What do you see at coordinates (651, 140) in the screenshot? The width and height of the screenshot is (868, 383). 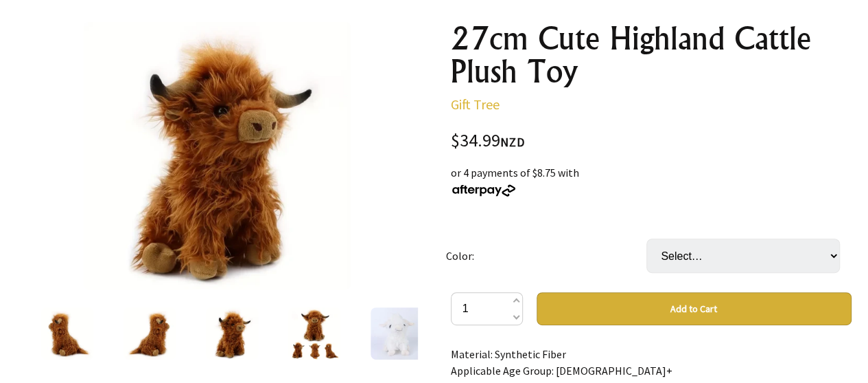 I see `div: $34.99` at bounding box center [651, 140].